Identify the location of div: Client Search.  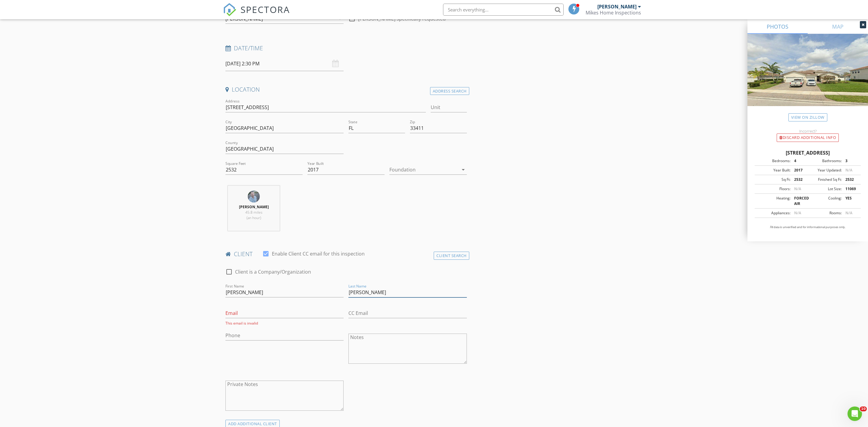
(452, 256).